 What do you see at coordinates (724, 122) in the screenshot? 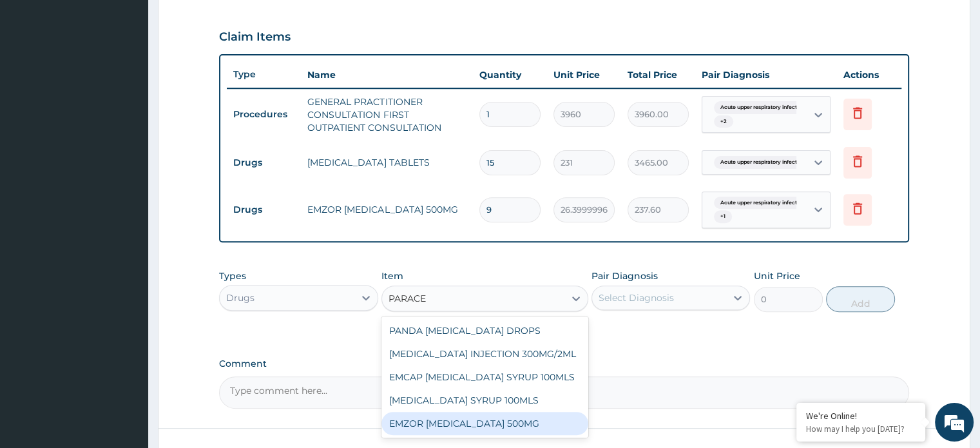
I see `span: + 2` at bounding box center [724, 122].